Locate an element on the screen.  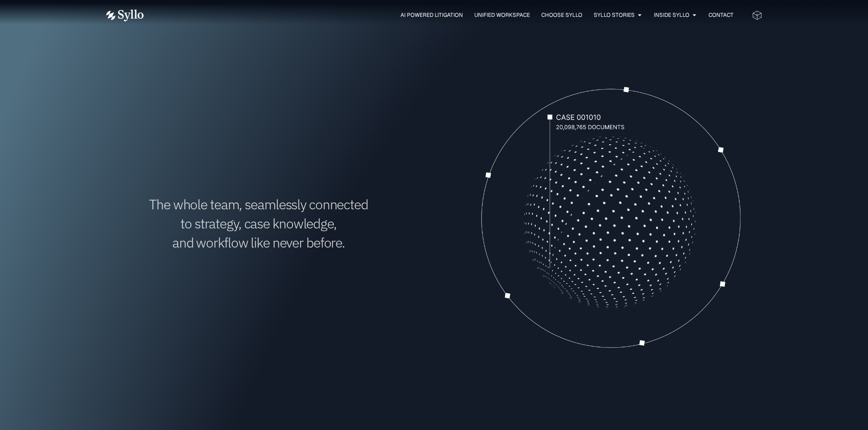
span: Unified Workspace is located at coordinates (502, 15).